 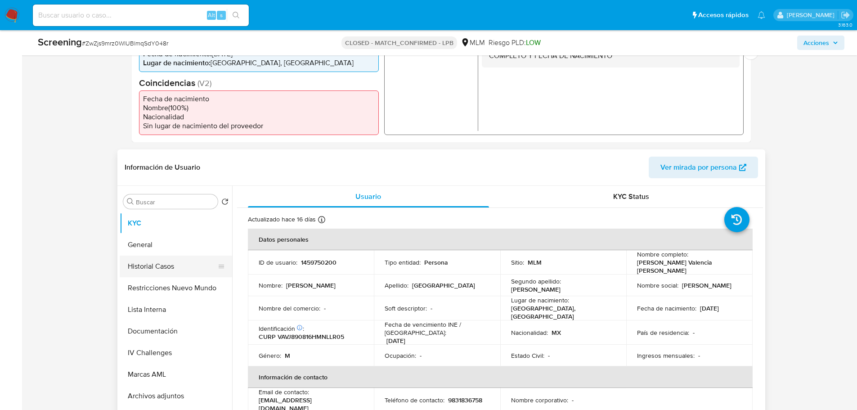 What do you see at coordinates (176, 353) in the screenshot?
I see `button: IV Challenges` at bounding box center [176, 353].